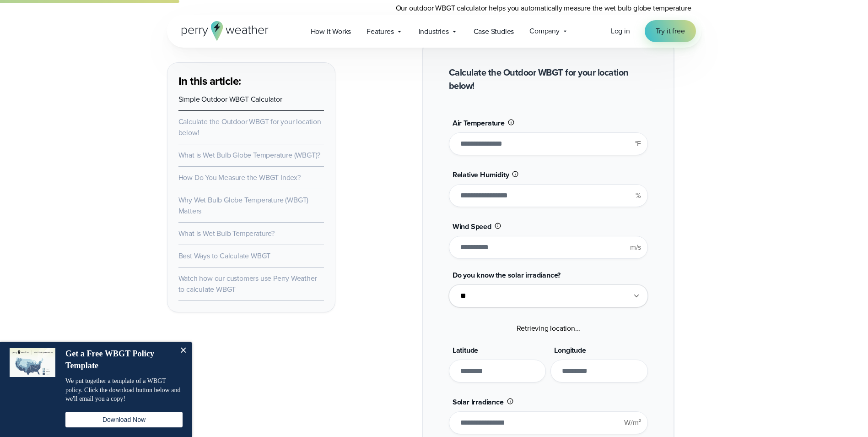 Image resolution: width=868 pixels, height=437 pixels. I want to click on span: Do you know the solar irradiance?, so click(507, 275).